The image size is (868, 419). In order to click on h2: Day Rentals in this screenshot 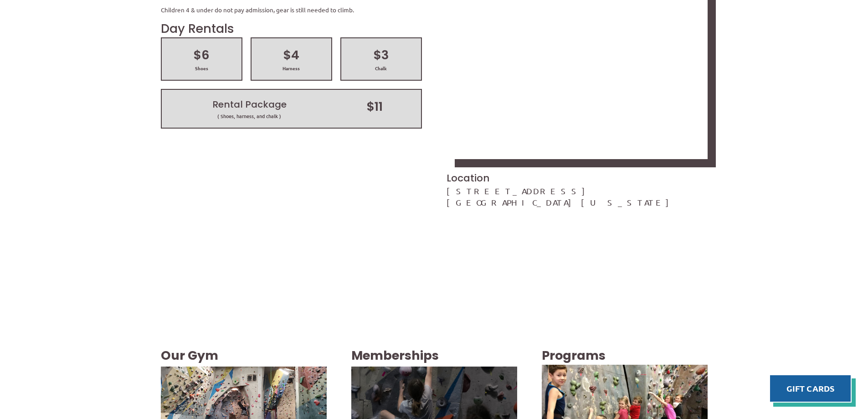, I will do `click(291, 28)`.